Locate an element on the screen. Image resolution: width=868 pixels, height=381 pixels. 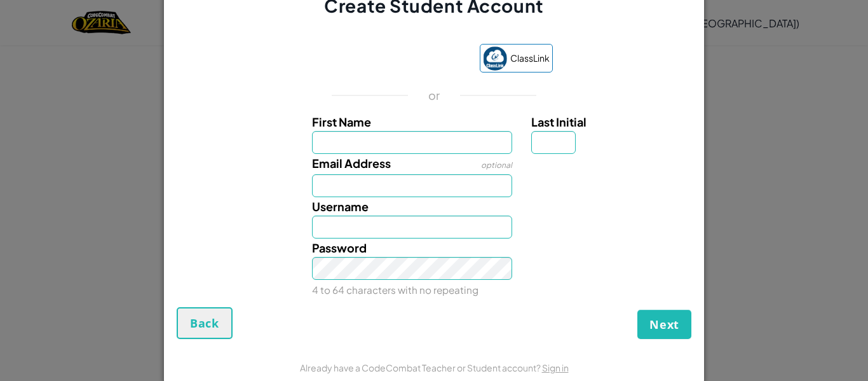
span: Next is located at coordinates (664, 324).